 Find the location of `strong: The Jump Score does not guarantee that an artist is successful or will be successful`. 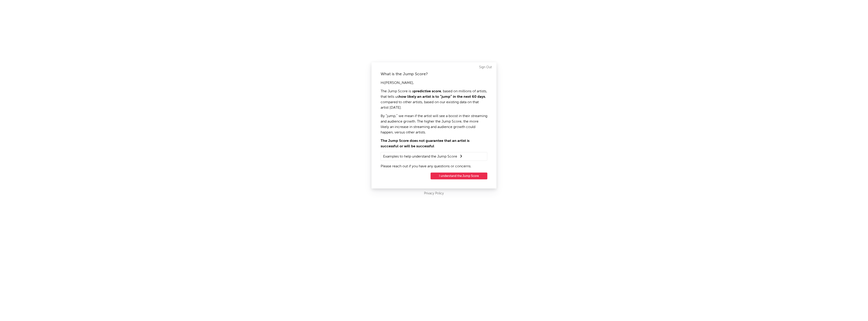

strong: The Jump Score does not guarantee that an artist is successful or will be successful is located at coordinates (425, 143).